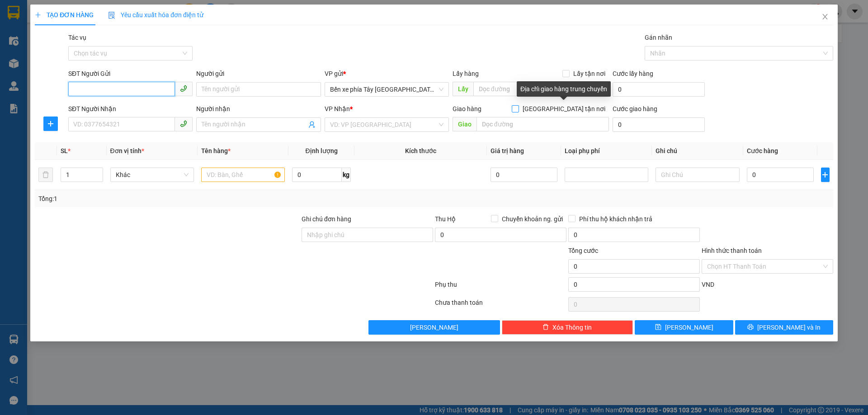 This screenshot has height=415, width=868. I want to click on label: Hình thức thanh toán, so click(731, 251).